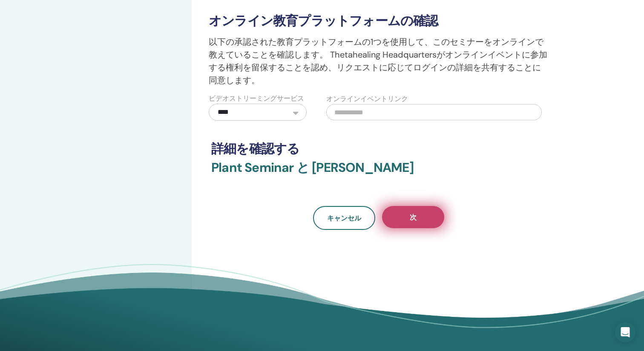  What do you see at coordinates (413, 217) in the screenshot?
I see `span: 次` at bounding box center [413, 217].